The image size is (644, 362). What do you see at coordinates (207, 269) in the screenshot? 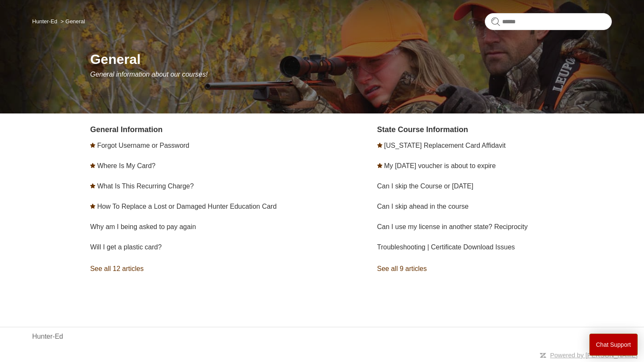
I see `a: See all 12 articles` at bounding box center [207, 269].